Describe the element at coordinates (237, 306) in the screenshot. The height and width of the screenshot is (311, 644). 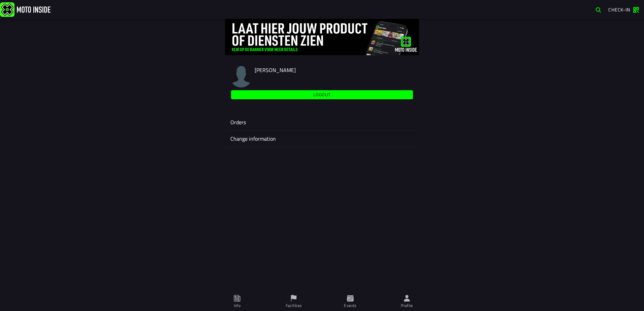
I see `ion-label: Info` at that location.